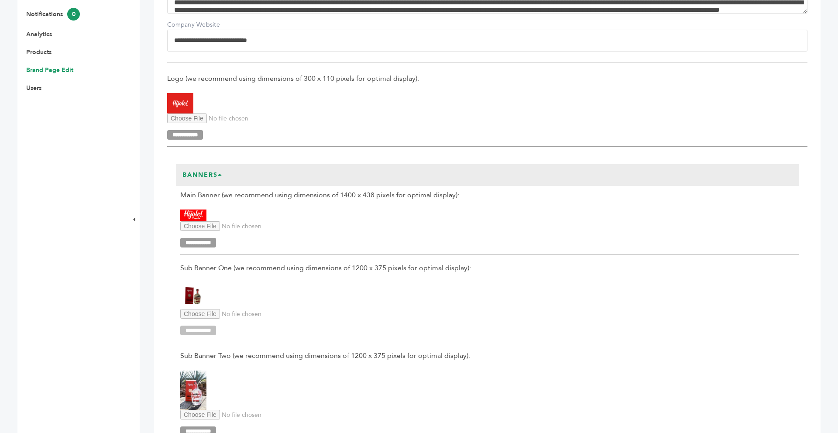 This screenshot has width=838, height=433. I want to click on span: Main Banner (we recommend using dimensions of 1400 x 438 pixels for optimal display):, so click(489, 195).